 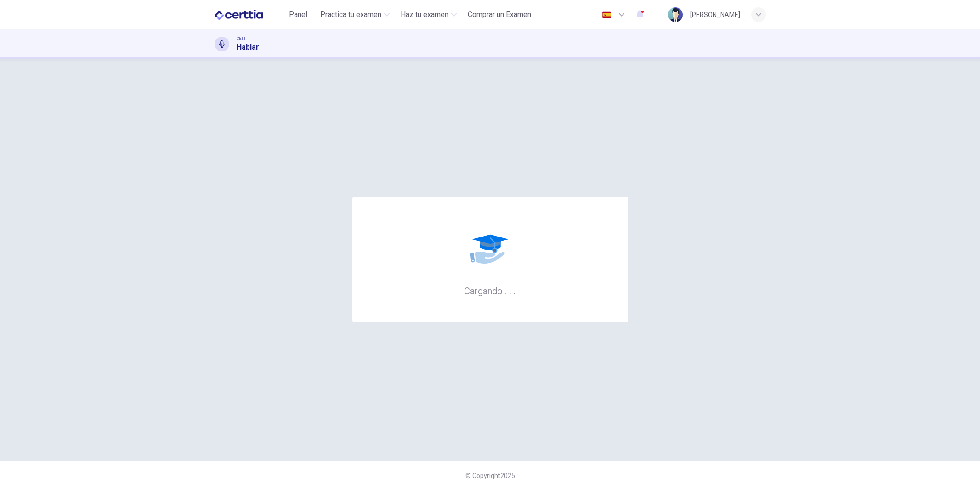 I want to click on img: Profile picture, so click(x=676, y=14).